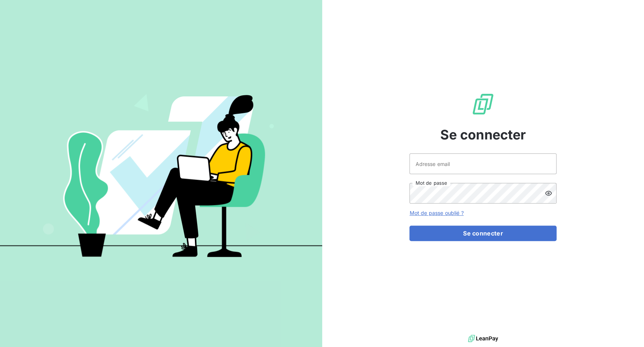 This screenshot has width=644, height=347. Describe the element at coordinates (436, 213) in the screenshot. I see `a: Mot de passe oublié ?` at that location.